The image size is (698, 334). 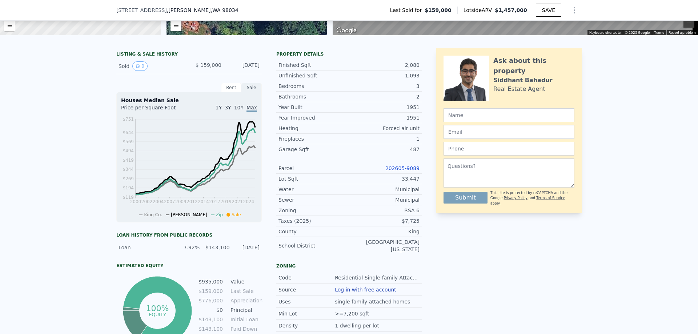 What do you see at coordinates (252, 88) in the screenshot?
I see `div: Sale` at bounding box center [252, 88].